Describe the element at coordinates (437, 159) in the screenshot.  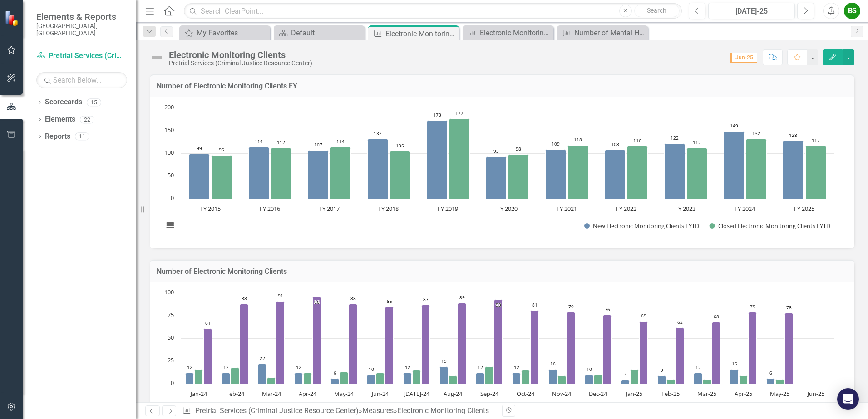
I see `path: FY 2019, 173. New Electronic Monitoring Clients FYTD.` at that location.